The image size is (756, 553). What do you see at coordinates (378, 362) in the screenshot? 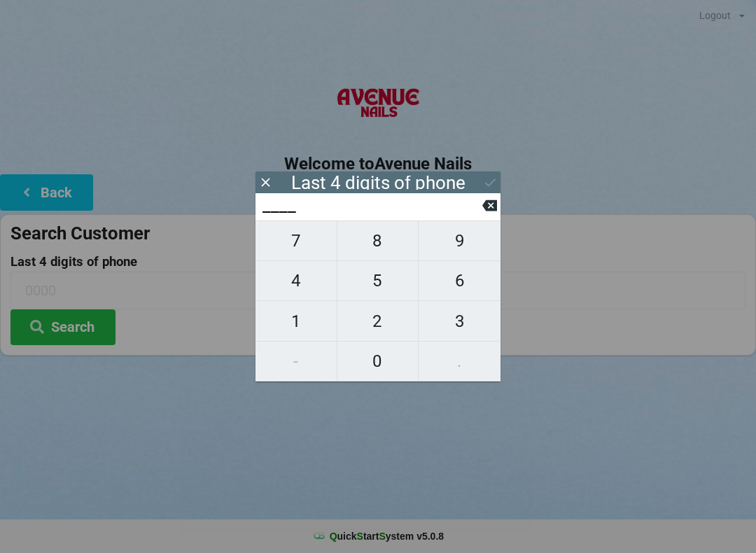
I see `button: 0` at bounding box center [378, 362].